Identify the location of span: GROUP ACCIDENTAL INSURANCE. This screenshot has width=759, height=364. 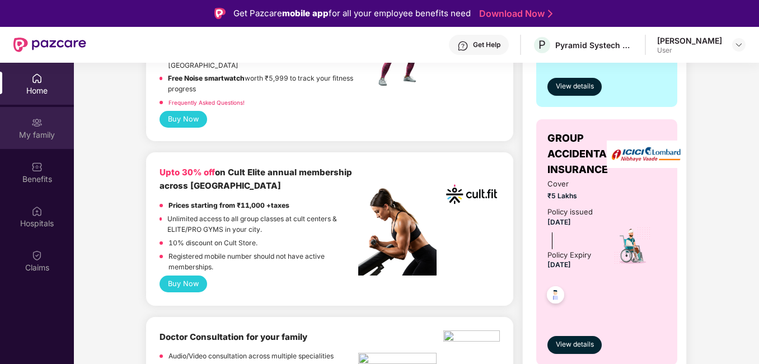
(580, 154).